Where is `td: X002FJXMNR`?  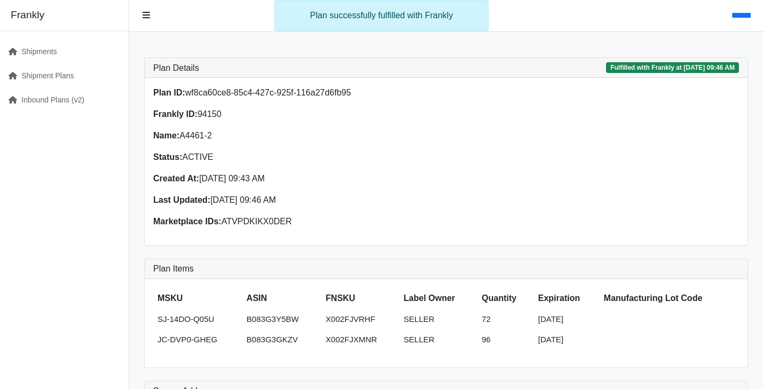
td: X002FJXMNR is located at coordinates (361, 339).